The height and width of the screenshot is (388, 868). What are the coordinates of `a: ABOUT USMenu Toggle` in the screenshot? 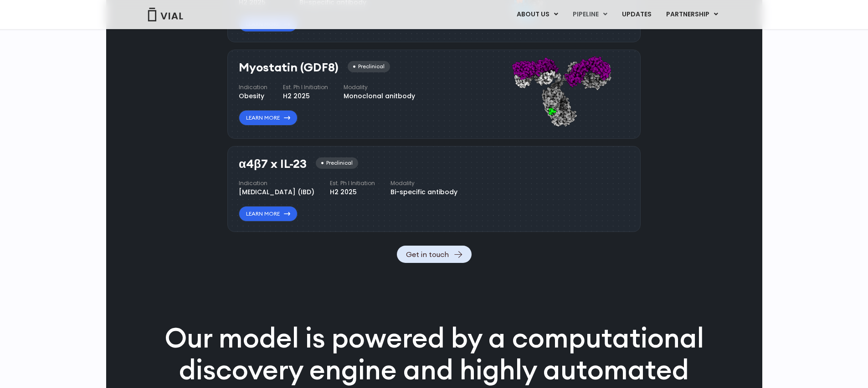 It's located at (537, 15).